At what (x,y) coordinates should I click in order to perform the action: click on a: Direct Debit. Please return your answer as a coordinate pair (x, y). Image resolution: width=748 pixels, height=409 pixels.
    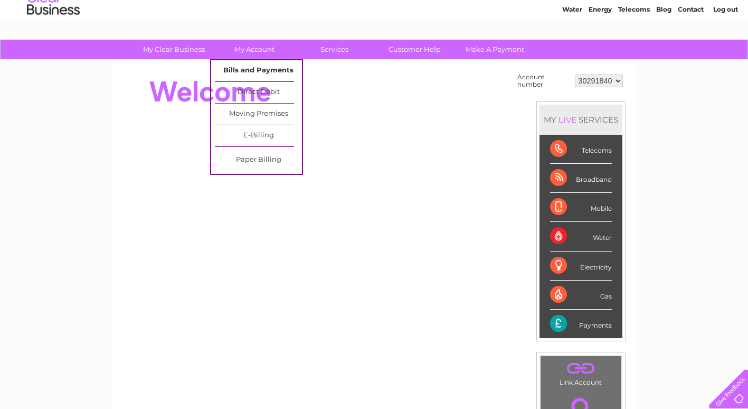
    Looking at the image, I should click on (258, 92).